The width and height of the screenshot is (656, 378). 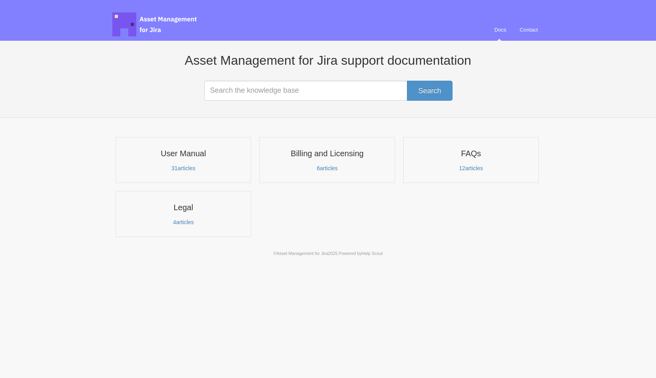 I want to click on a: Billing and Licensing 6articles, so click(x=327, y=160).